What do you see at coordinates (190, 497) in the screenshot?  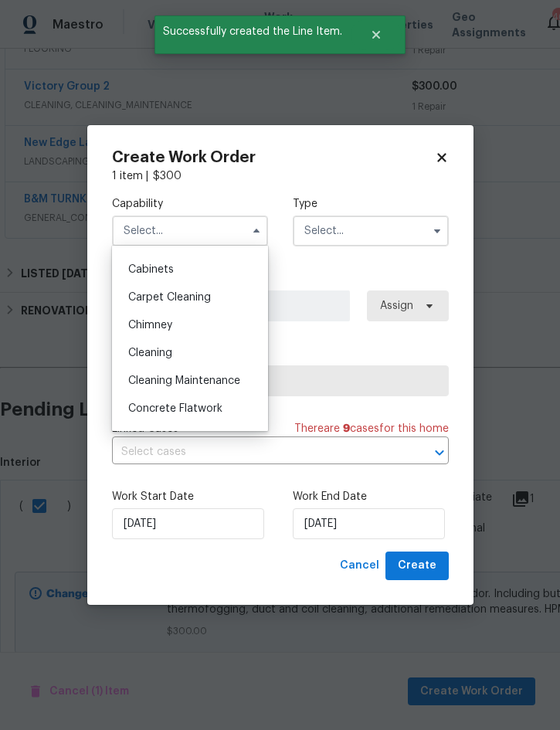 I see `label: Work Start Date` at bounding box center [190, 497].